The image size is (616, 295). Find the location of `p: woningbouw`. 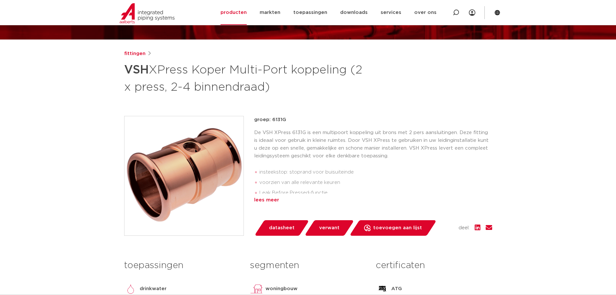

p: woningbouw is located at coordinates (281, 289).